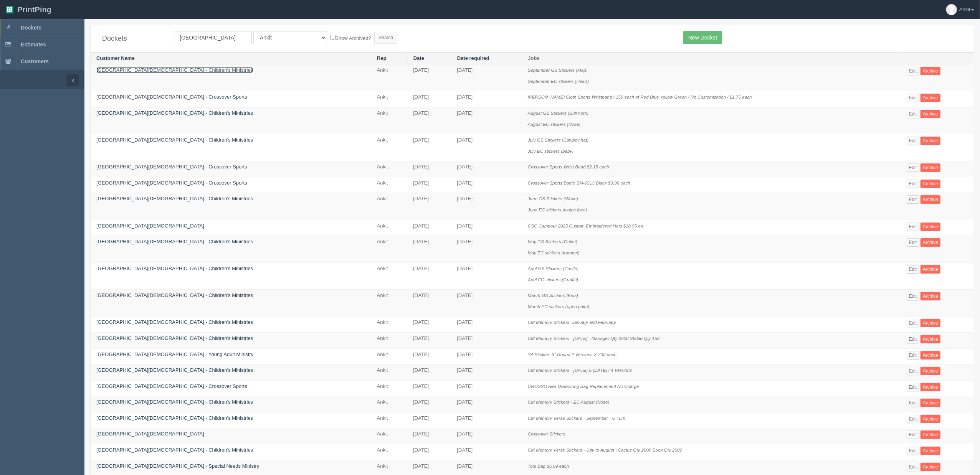 Image resolution: width=980 pixels, height=475 pixels. What do you see at coordinates (572, 322) in the screenshot?
I see `i: CM Memory Stickers- January and February` at bounding box center [572, 322].